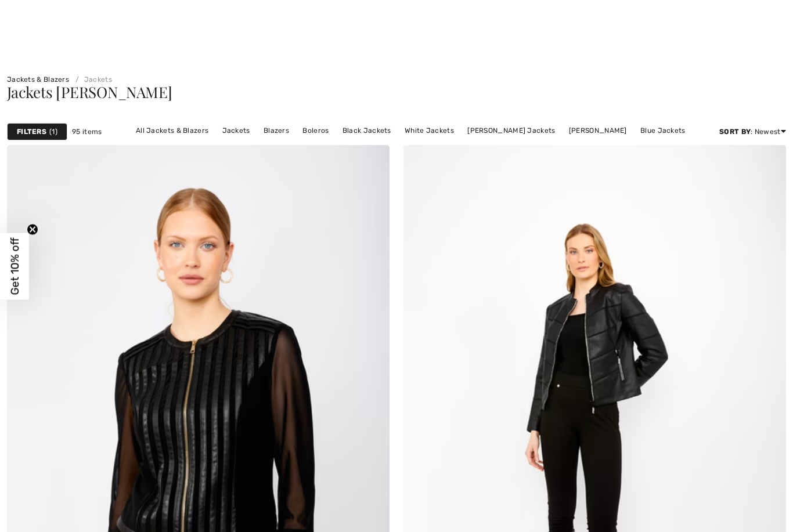  What do you see at coordinates (663, 130) in the screenshot?
I see `a: Blue Jackets` at bounding box center [663, 130].